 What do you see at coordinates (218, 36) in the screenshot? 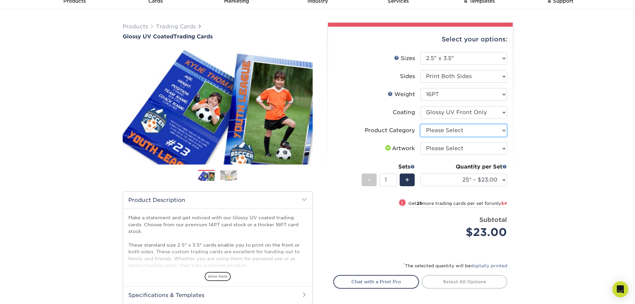
I see `a: Glossy UV CoatedTrading Cards` at bounding box center [218, 36].